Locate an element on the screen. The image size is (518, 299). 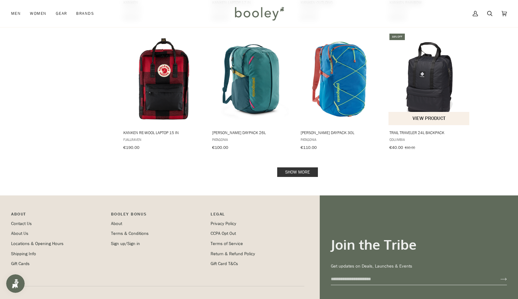
a: Refugio Daypack 26L is located at coordinates (252, 92).